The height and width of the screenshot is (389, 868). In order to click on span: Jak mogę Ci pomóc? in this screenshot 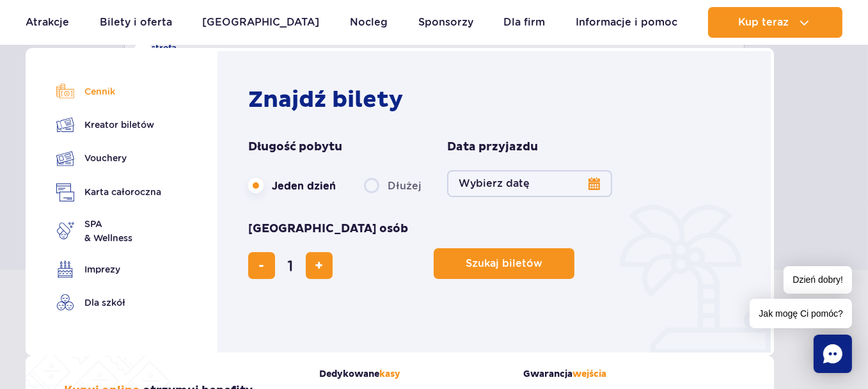, I will do `click(801, 313)`.